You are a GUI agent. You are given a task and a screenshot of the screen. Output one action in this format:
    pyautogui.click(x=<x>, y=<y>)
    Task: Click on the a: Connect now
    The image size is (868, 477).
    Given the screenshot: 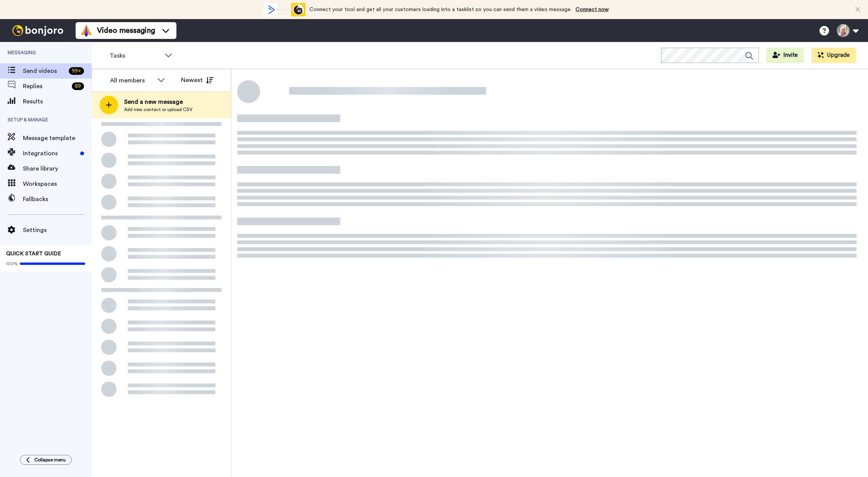 What is the action you would take?
    pyautogui.click(x=592, y=10)
    